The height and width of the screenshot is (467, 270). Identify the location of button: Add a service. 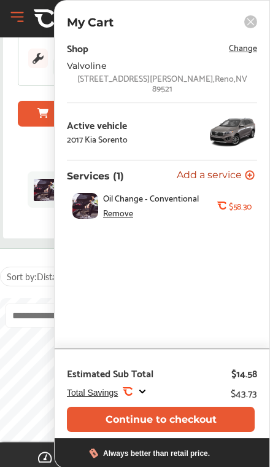
(216, 176).